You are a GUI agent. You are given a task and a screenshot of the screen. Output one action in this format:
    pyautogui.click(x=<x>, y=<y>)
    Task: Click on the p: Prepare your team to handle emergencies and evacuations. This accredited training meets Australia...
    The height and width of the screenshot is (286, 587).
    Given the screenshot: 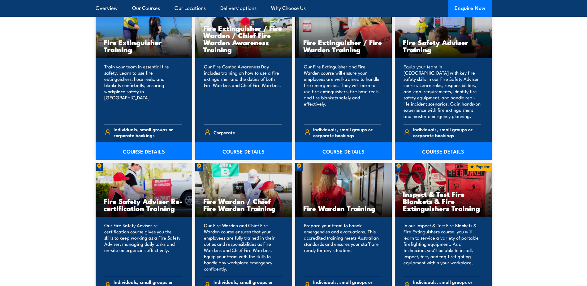 What is the action you would take?
    pyautogui.click(x=342, y=247)
    